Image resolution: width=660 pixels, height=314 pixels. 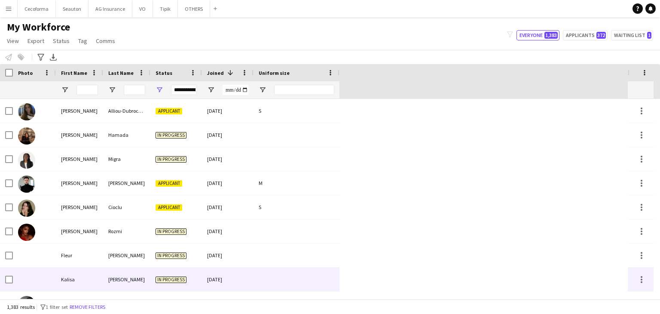 I want to click on span: First Name, so click(x=74, y=73).